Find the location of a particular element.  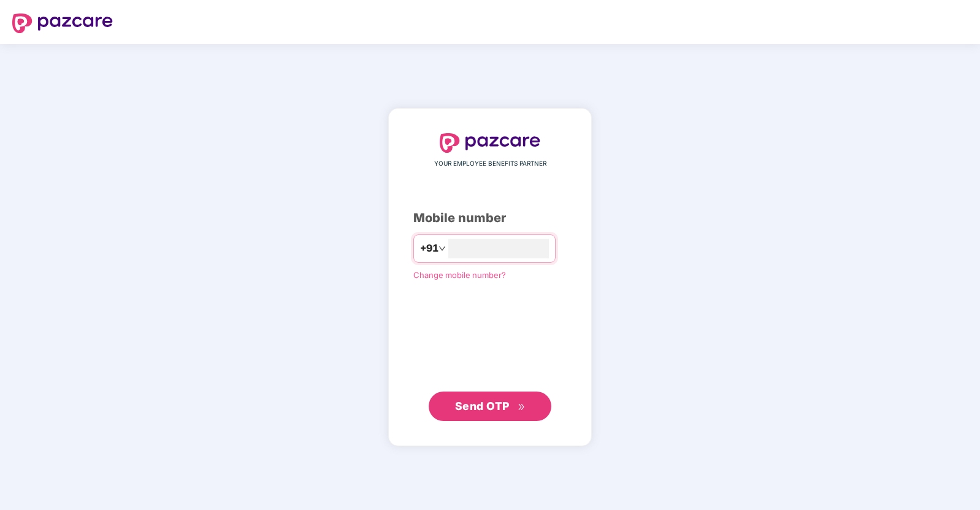

span: Send OTP is located at coordinates (482, 405).